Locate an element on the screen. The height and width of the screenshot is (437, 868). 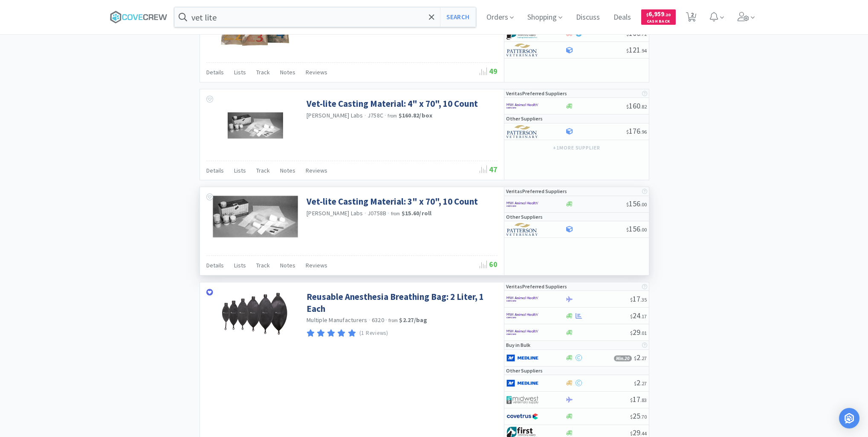
span: J0758B is located at coordinates (377, 213).